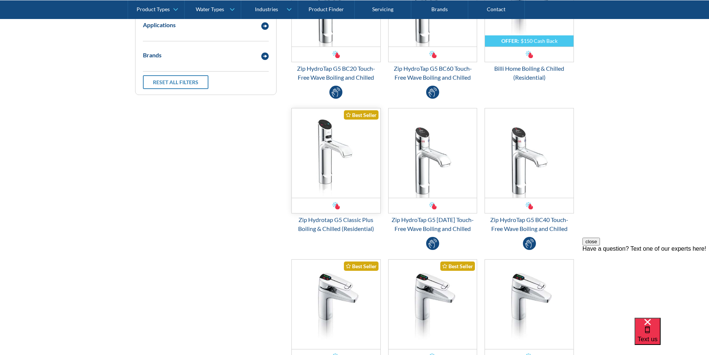 The height and width of the screenshot is (355, 709). I want to click on div: Zip HydroTap G5 BC20 Touch-Free Wave Boiling and Chilled, so click(336, 73).